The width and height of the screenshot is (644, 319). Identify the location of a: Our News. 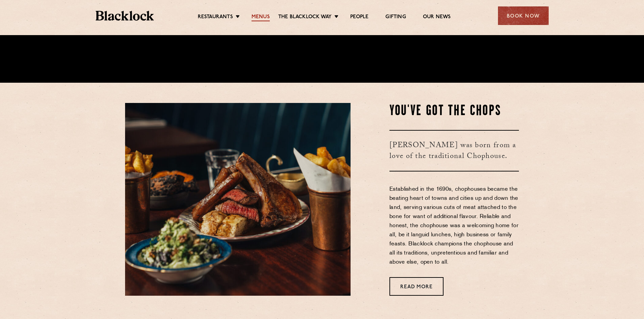
(437, 18).